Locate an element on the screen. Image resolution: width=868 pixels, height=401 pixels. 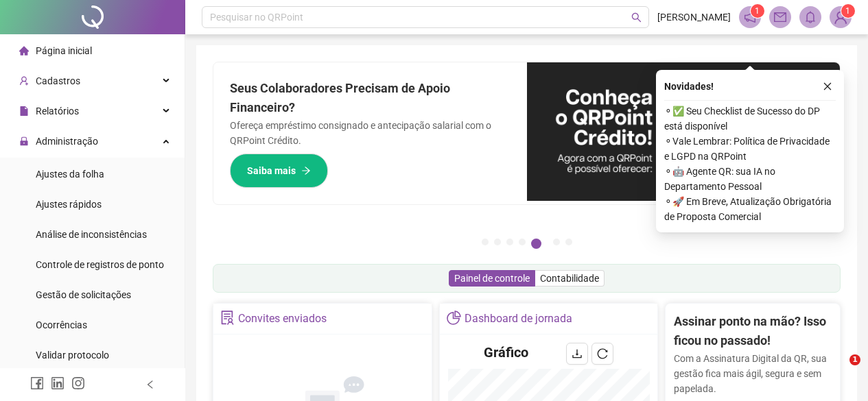
span: bell is located at coordinates (810, 17).